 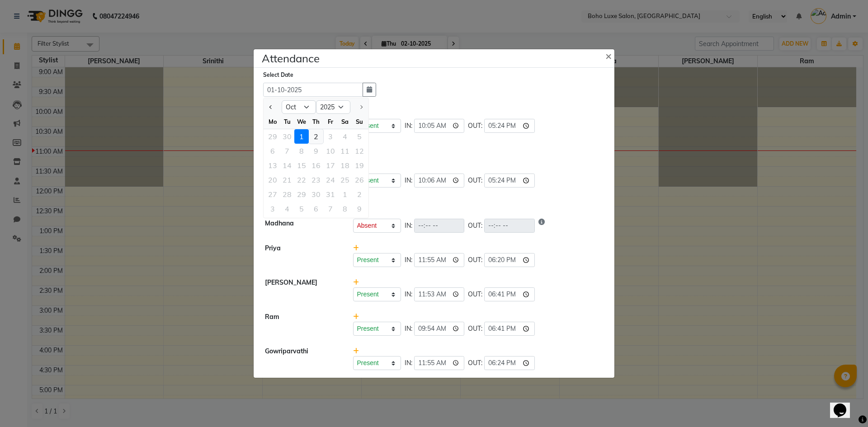 What do you see at coordinates (302, 225) in the screenshot?
I see `div: Madhana` at bounding box center [302, 225].